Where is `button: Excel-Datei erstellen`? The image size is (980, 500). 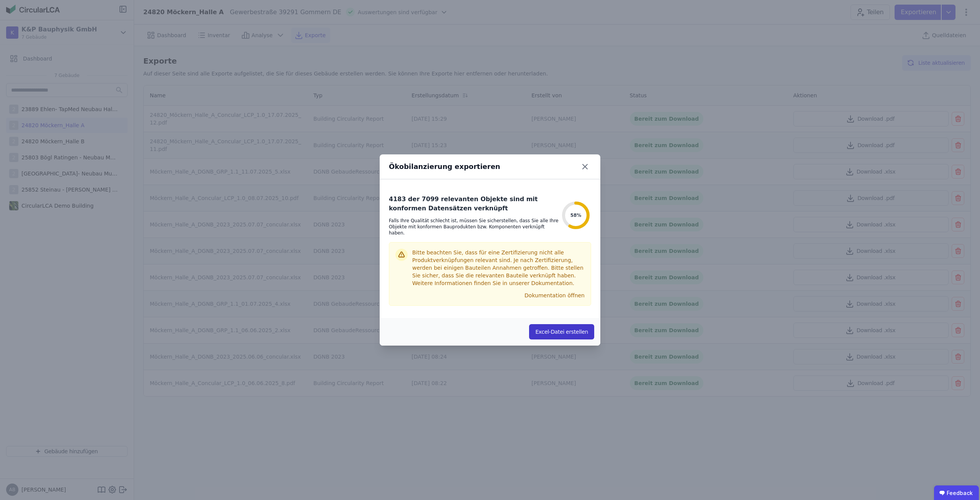
button: Excel-Datei erstellen is located at coordinates (562, 332).